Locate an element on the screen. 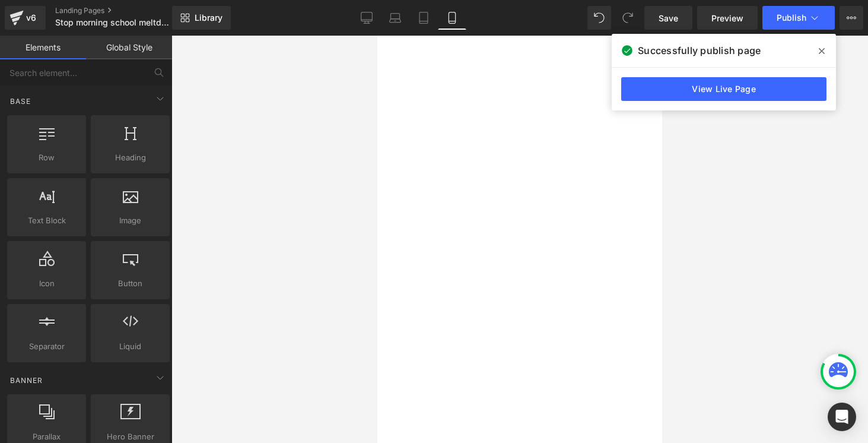 The image size is (868, 443). span: Heading is located at coordinates (130, 157).